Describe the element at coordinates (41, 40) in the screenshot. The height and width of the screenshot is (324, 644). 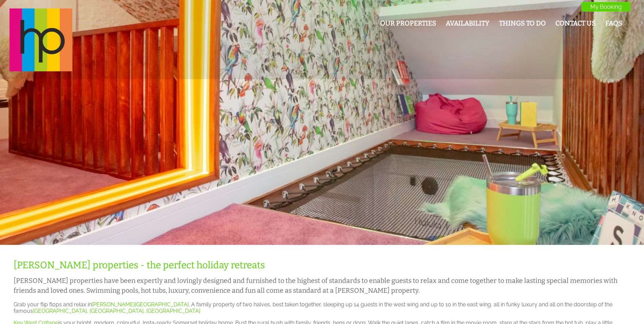
I see `img: Halula Properties` at that location.